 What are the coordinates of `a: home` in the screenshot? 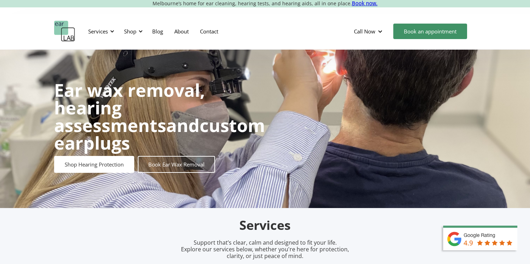 It's located at (65, 31).